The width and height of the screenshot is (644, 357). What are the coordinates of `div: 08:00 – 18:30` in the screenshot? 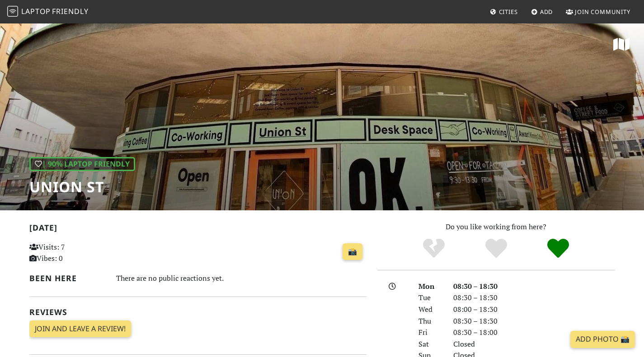 It's located at (534, 309).